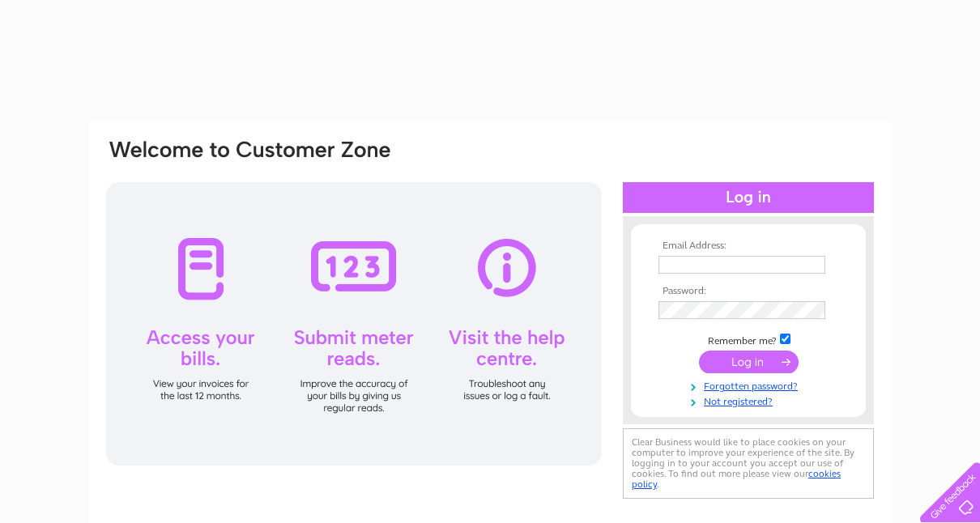  I want to click on a: Not registered?, so click(750, 400).